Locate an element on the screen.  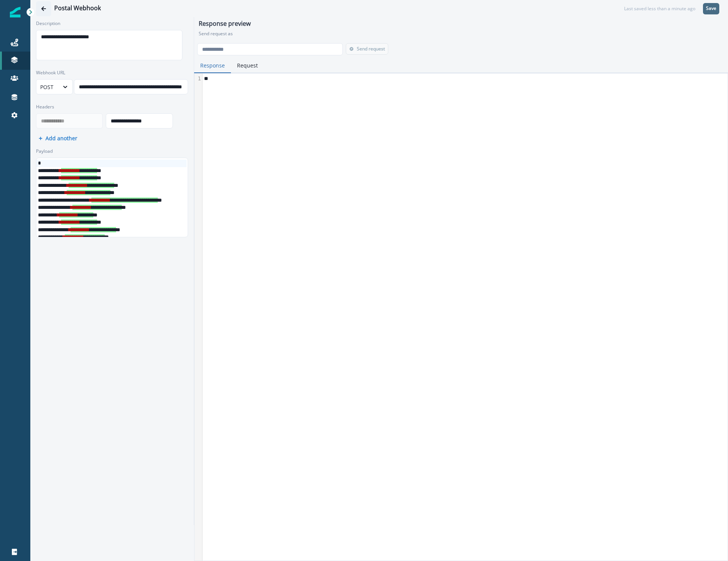
div: Postal Webhook is located at coordinates (77, 9).